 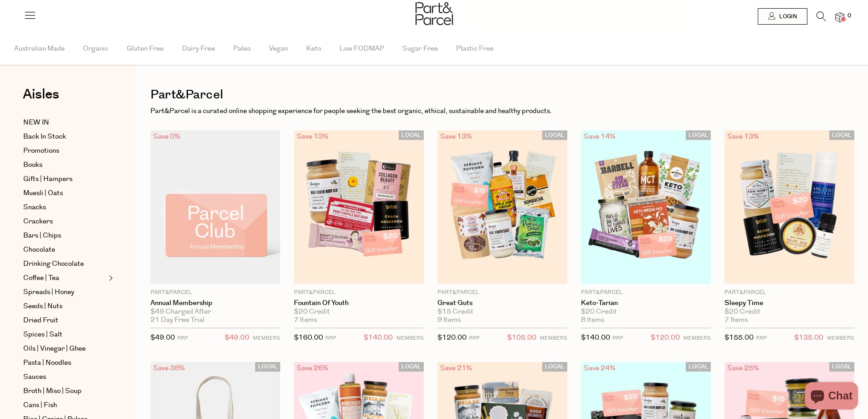 I want to click on span: Cans | Fish, so click(x=40, y=405).